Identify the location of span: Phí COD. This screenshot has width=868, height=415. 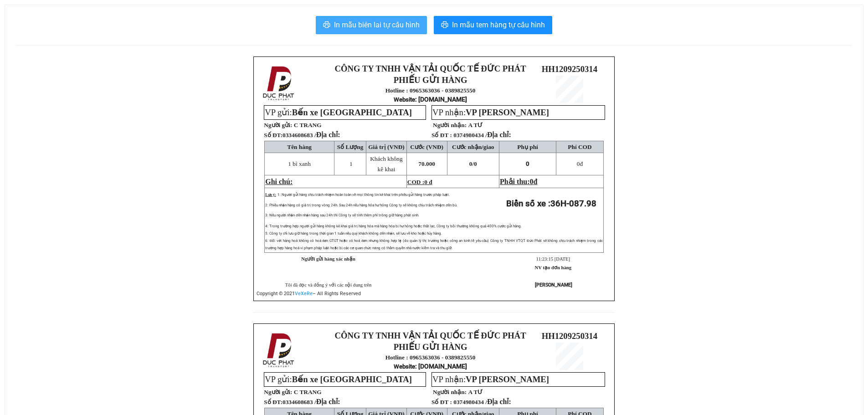
(580, 147).